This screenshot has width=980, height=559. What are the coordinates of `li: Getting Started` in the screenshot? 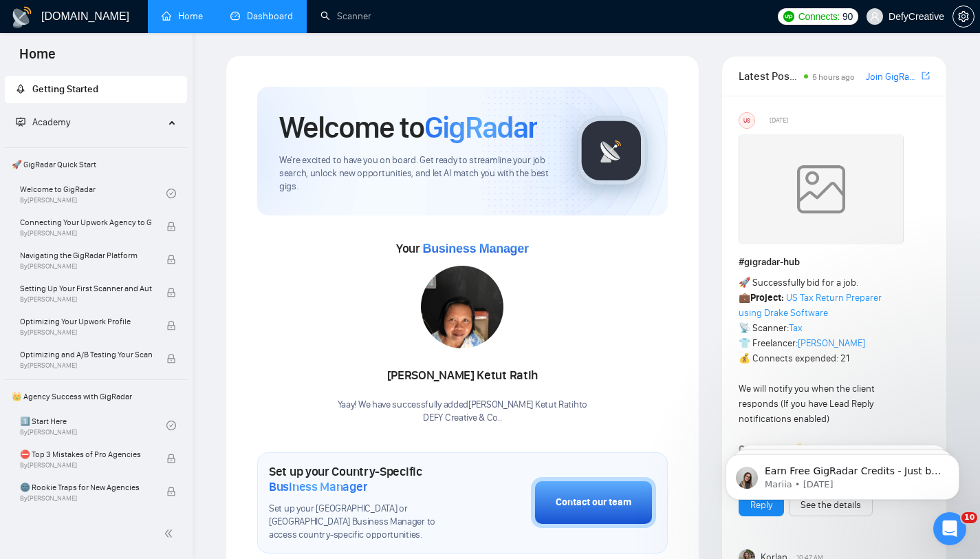 It's located at (96, 90).